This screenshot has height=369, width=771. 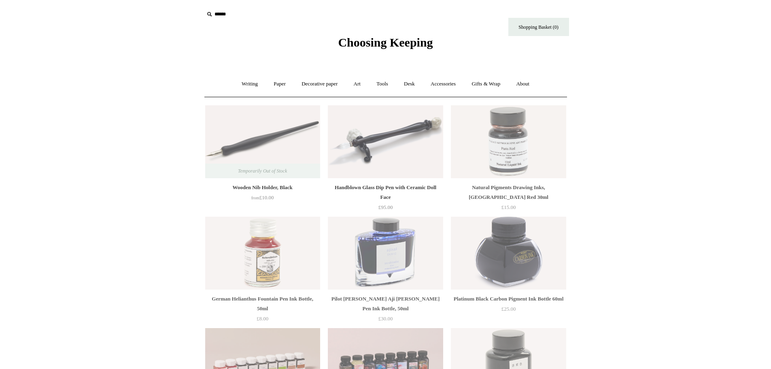 What do you see at coordinates (263, 311) in the screenshot?
I see `a: German Helianthus Fountain Pen Ink Bottle, 50ml £8.00` at bounding box center [263, 311].